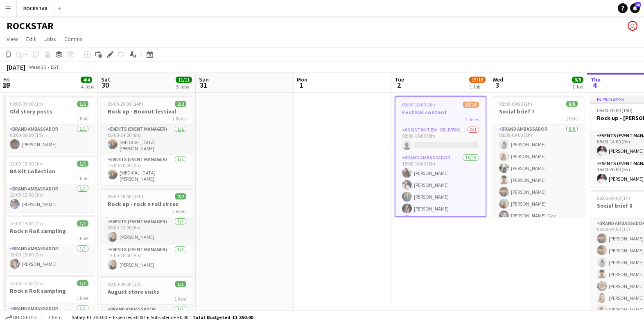 This screenshot has width=644, height=324. What do you see at coordinates (86, 79) in the screenshot?
I see `span: 4/4` at bounding box center [86, 79].